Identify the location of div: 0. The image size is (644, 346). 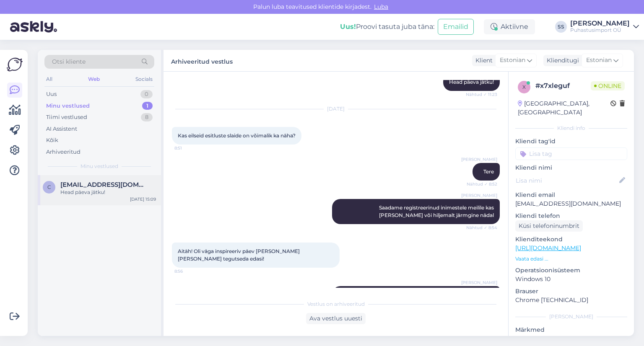
(146, 94).